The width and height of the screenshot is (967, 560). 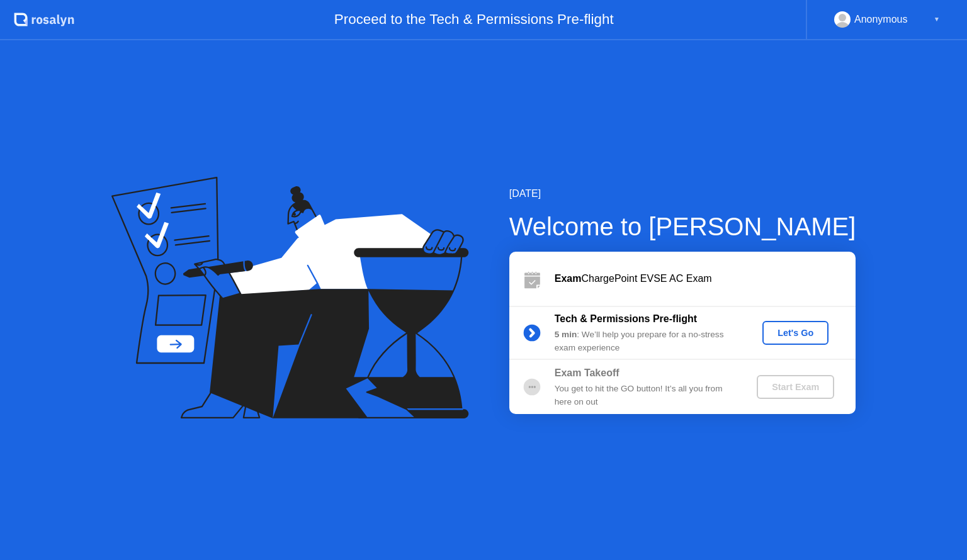 What do you see at coordinates (646, 396) in the screenshot?
I see `div: You get to hit the GO button! It’s all you from here on out` at bounding box center [646, 396].